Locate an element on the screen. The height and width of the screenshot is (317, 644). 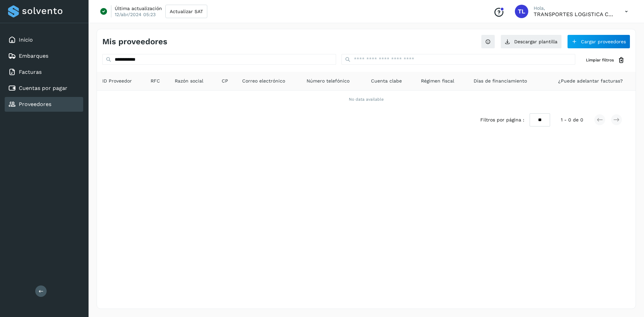
p: Última actualización is located at coordinates (138, 8).